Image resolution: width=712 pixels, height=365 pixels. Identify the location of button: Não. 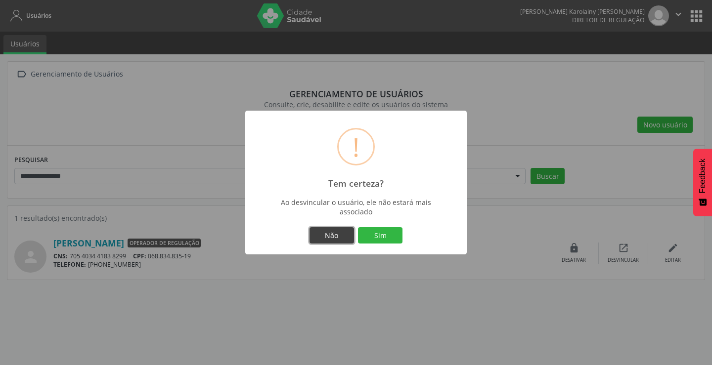
(332, 236).